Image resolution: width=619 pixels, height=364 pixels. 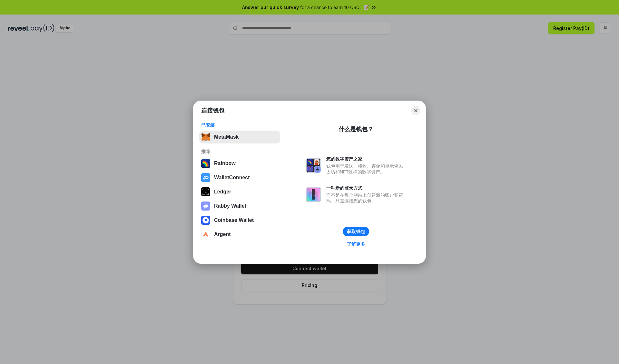 I want to click on button: Coinbase Wallet, so click(x=240, y=220).